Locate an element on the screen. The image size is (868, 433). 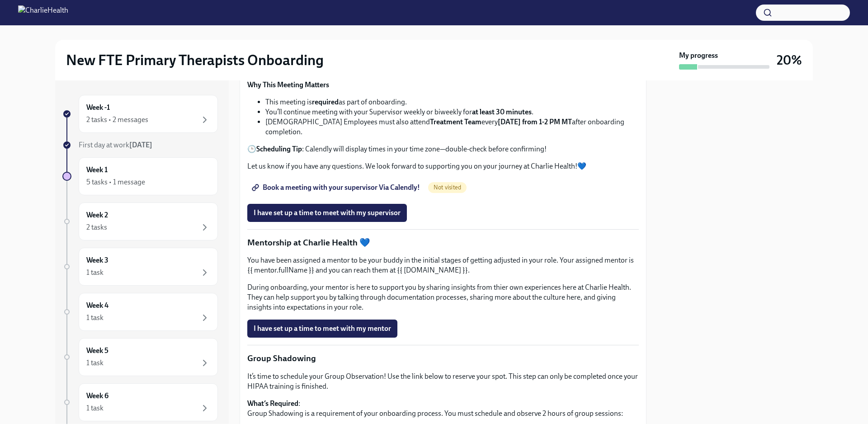
h2: New FTE Primary Therapists Onboarding is located at coordinates (195, 60).